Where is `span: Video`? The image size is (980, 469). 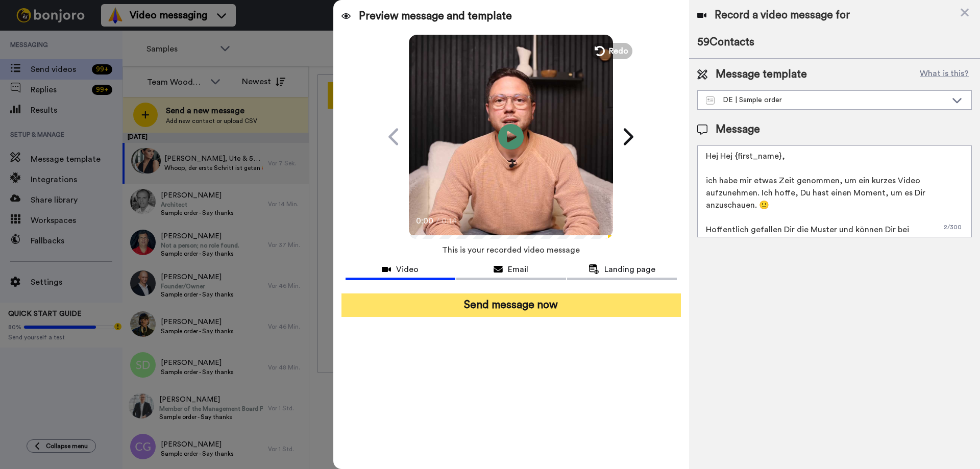 span: Video is located at coordinates (408, 270).